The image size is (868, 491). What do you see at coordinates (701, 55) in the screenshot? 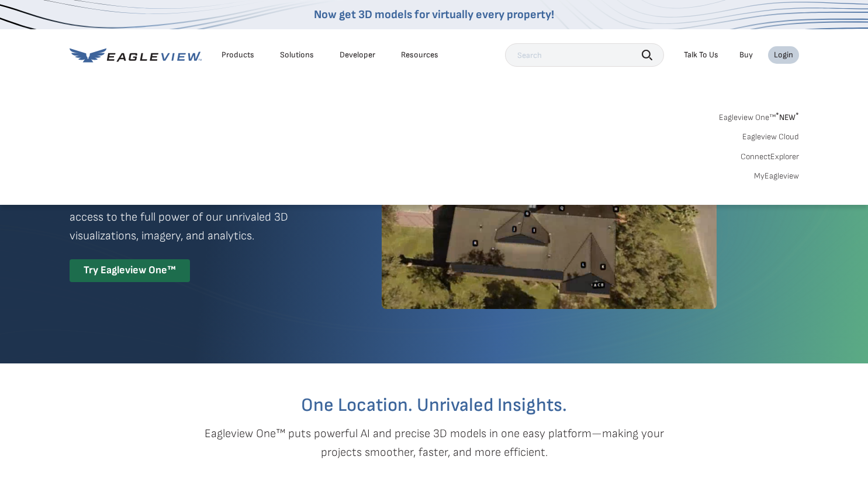
I see `div: Talk To Us` at bounding box center [701, 55].